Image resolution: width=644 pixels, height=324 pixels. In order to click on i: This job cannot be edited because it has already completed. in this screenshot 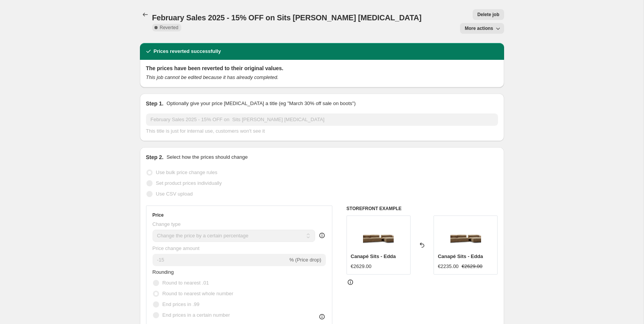, I will do `click(212, 77)`.